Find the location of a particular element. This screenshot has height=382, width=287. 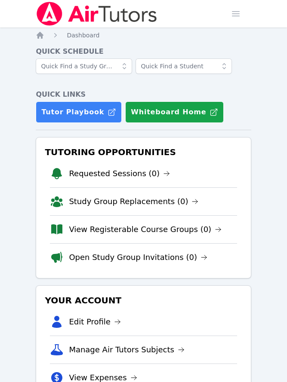

h4: Quick Schedule is located at coordinates (143, 52).